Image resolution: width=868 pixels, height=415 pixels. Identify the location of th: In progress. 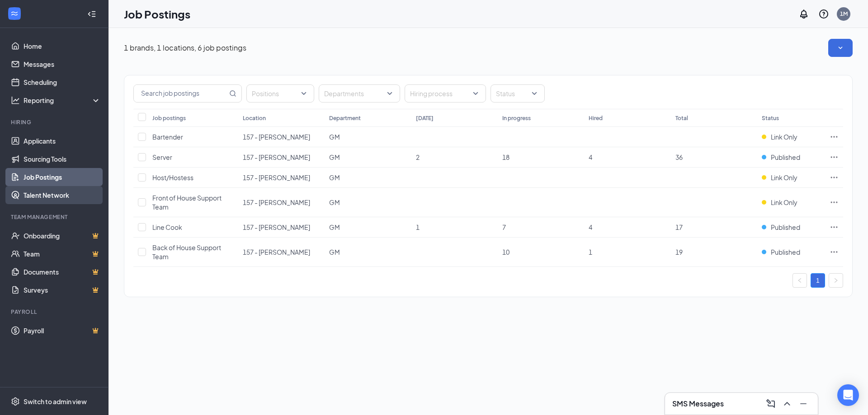
(541, 118).